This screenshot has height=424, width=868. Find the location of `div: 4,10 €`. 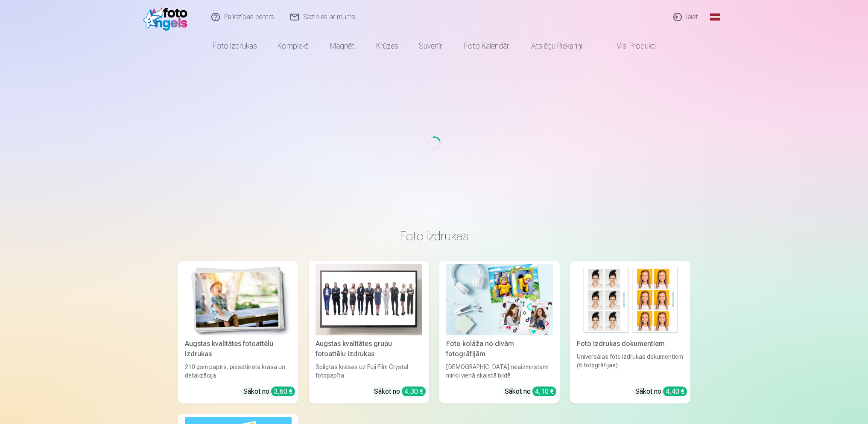

div: 4,10 € is located at coordinates (544, 392).